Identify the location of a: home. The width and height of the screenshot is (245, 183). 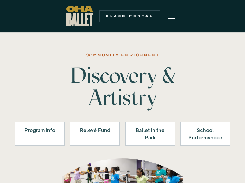
(79, 16).